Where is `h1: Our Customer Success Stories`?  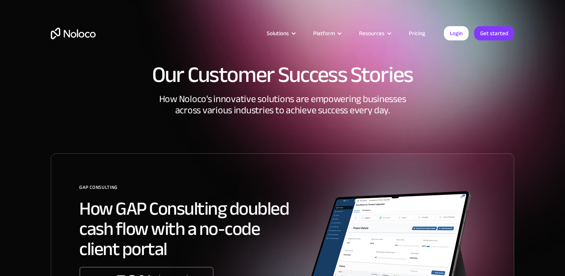 h1: Our Customer Success Stories is located at coordinates (283, 75).